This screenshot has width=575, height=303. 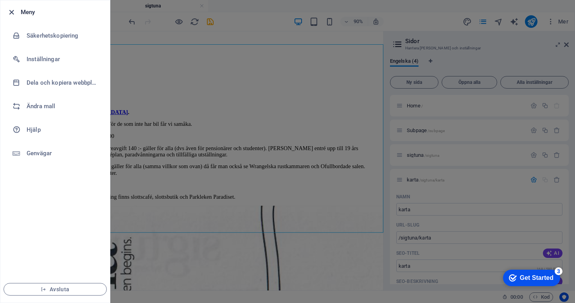 What do you see at coordinates (63, 153) in the screenshot?
I see `h6: Genvägar` at bounding box center [63, 153].